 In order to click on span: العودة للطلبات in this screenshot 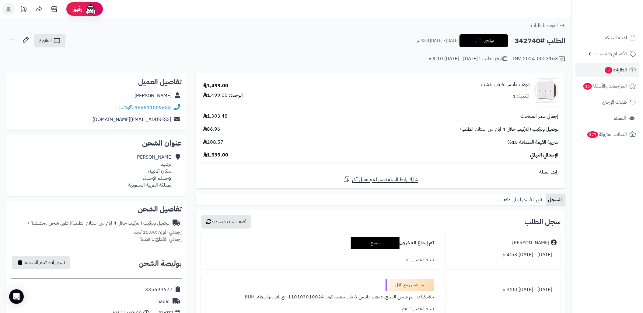, I will do `click(544, 26)`.